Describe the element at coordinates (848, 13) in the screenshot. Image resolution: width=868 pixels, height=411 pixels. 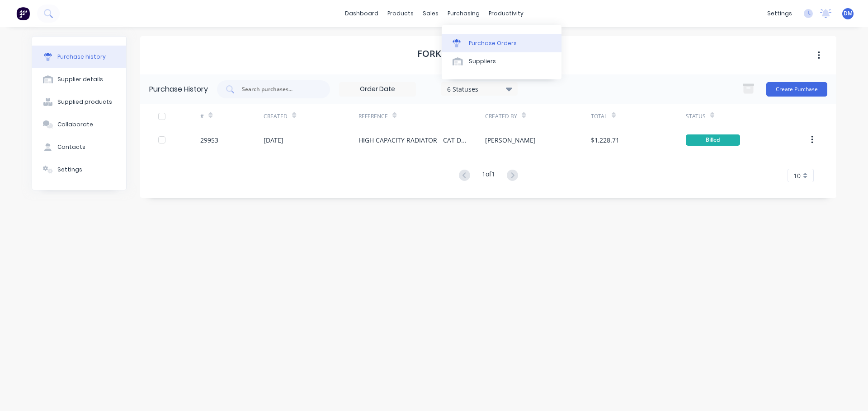
I see `span: DM` at that location.